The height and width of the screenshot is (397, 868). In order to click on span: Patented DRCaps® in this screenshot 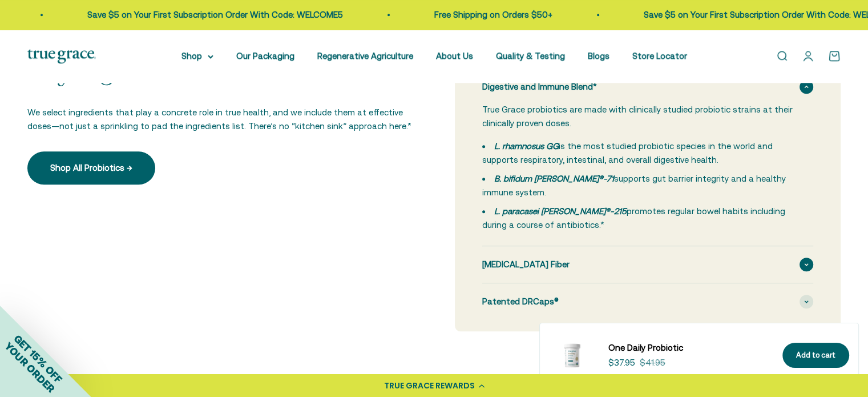, I will do `click(520, 301)`.